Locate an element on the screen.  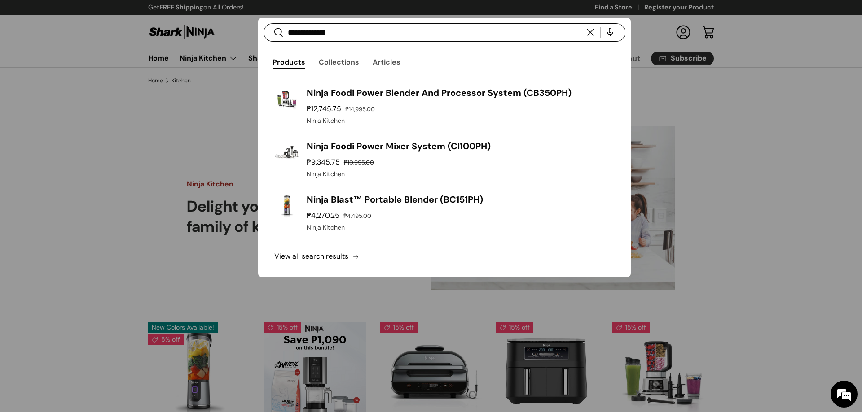
s: ₱14,995.00 is located at coordinates (360, 109).